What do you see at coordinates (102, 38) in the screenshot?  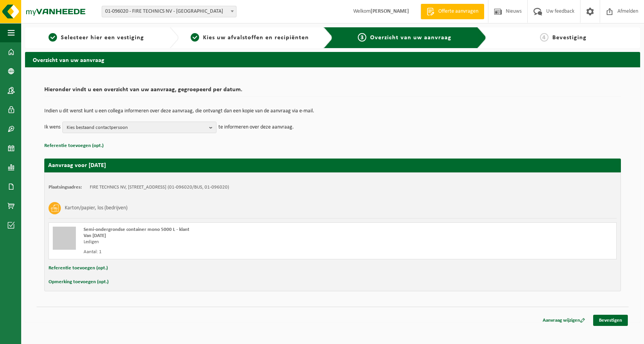 I see `span: Selecteer hier een vestiging` at bounding box center [102, 38].